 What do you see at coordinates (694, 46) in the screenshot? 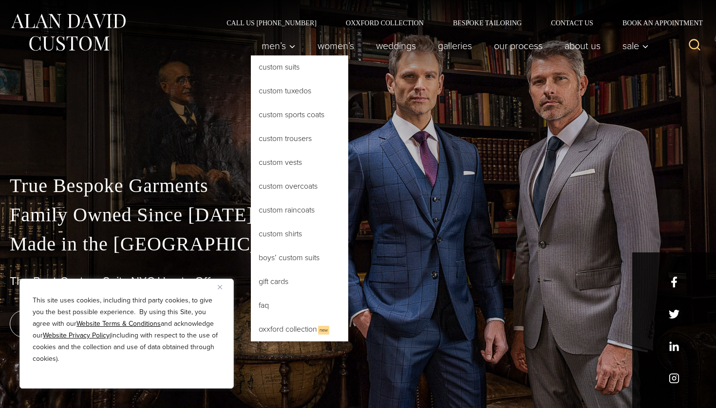
I see `button: View Search Form` at bounding box center [694, 46].